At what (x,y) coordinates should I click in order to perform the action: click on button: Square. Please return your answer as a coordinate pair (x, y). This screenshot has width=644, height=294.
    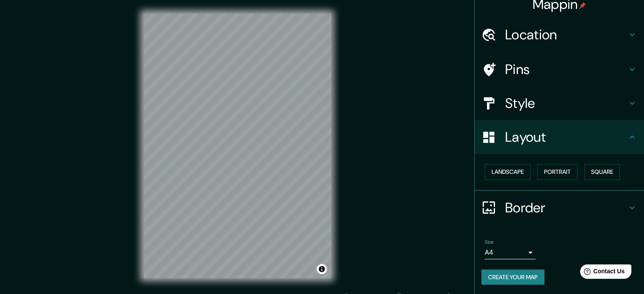
    Looking at the image, I should click on (602, 172).